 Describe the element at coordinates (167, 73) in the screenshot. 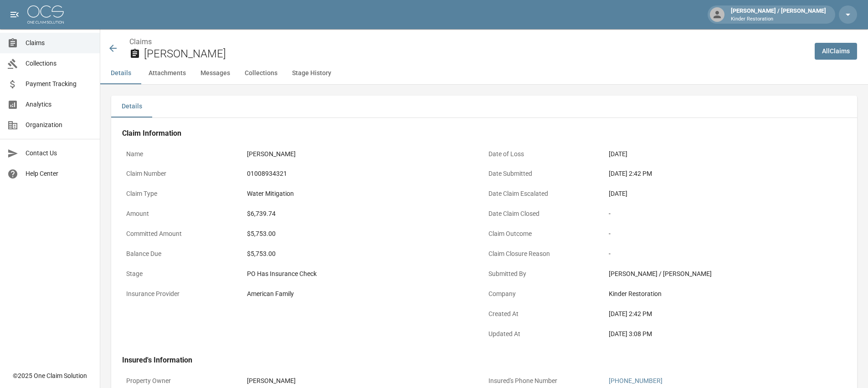

I see `button: Attachments` at that location.